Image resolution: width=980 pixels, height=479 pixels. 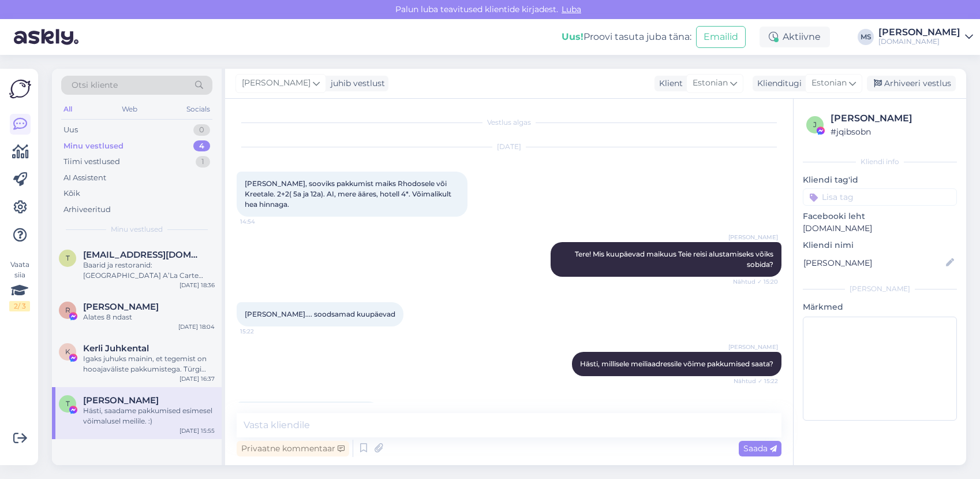 What do you see at coordinates (202, 146) in the screenshot?
I see `div: 4` at bounding box center [202, 146].